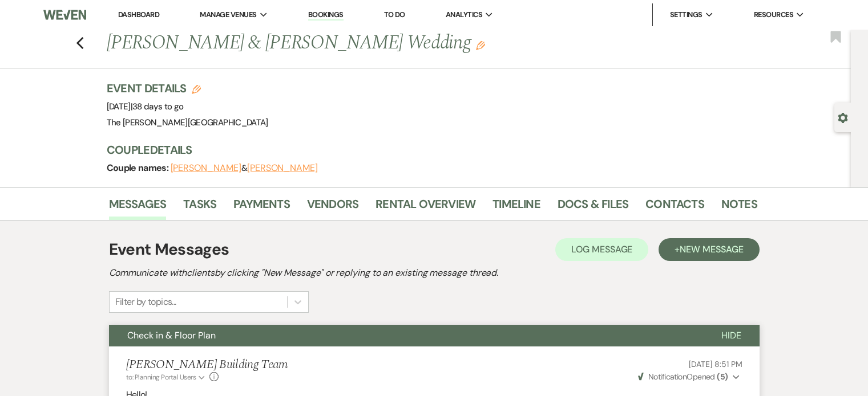 Image resolution: width=868 pixels, height=396 pixels. I want to click on a: Docs & Files, so click(593, 208).